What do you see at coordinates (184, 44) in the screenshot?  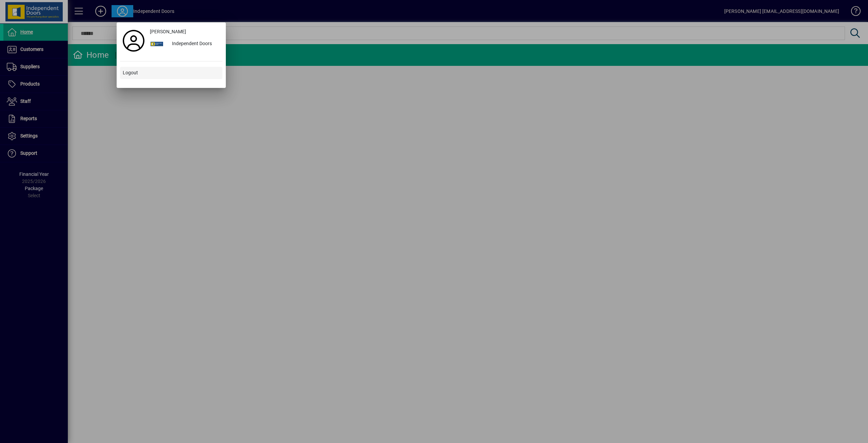 I see `button: Independent Doors` at bounding box center [184, 44].